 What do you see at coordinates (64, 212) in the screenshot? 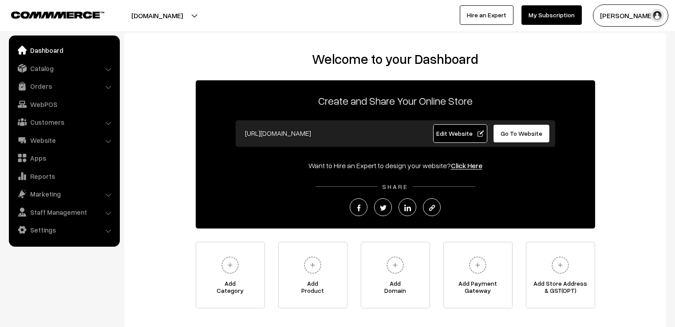
I see `a: Staff Management` at bounding box center [64, 212].